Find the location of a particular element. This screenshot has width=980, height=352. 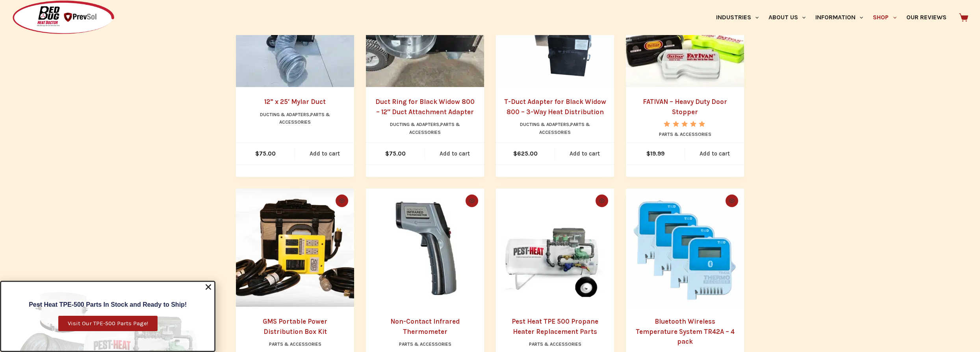

a: Add to cart: “Duct Ring for Black Widow 800 – 12" Duct Attachment Adapter” is located at coordinates (455, 154).